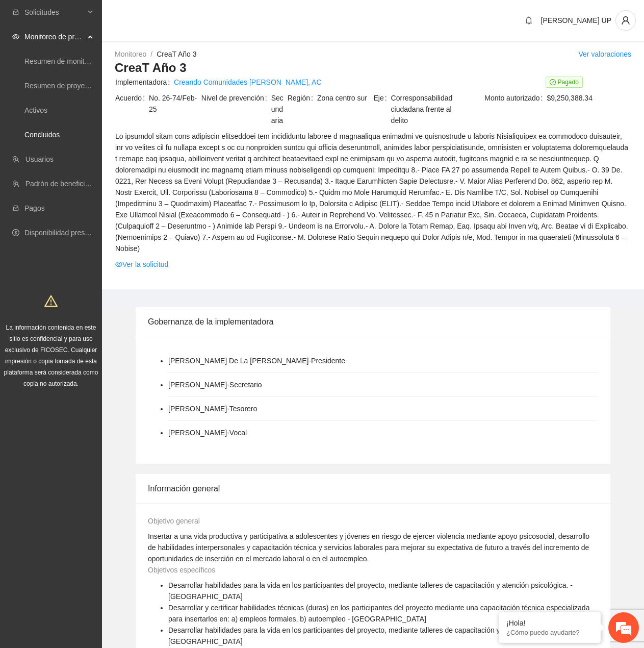 The width and height of the screenshot is (644, 648). I want to click on span: Nivel de prevención, so click(236, 109).